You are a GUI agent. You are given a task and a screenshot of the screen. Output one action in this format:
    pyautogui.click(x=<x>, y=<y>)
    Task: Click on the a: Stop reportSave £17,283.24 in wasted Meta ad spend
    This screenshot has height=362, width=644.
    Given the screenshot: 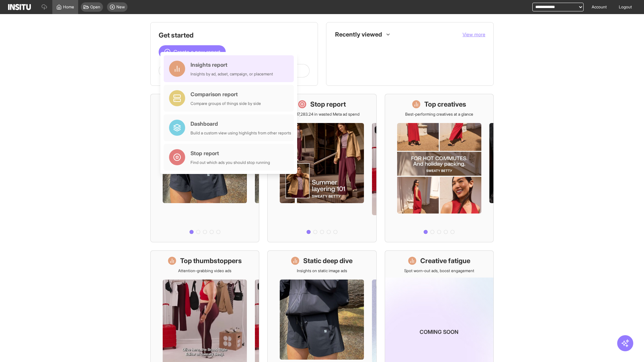 What is the action you would take?
    pyautogui.click(x=322, y=168)
    